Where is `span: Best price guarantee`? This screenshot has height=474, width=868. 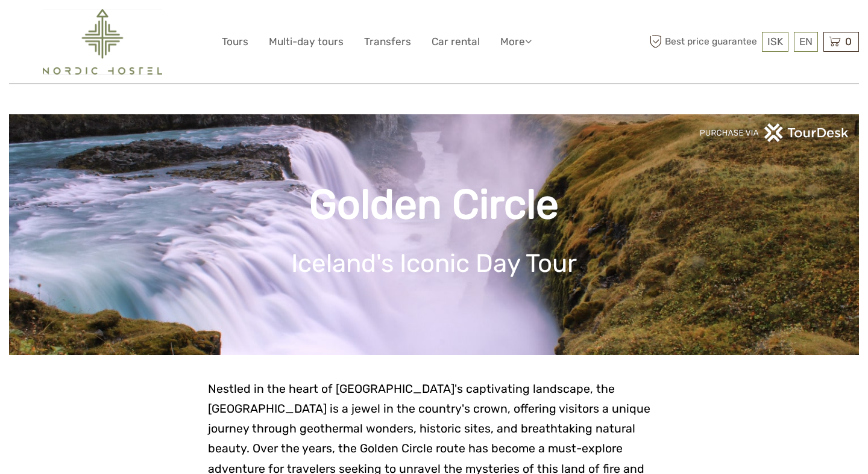
span: Best price guarantee is located at coordinates (703, 41).